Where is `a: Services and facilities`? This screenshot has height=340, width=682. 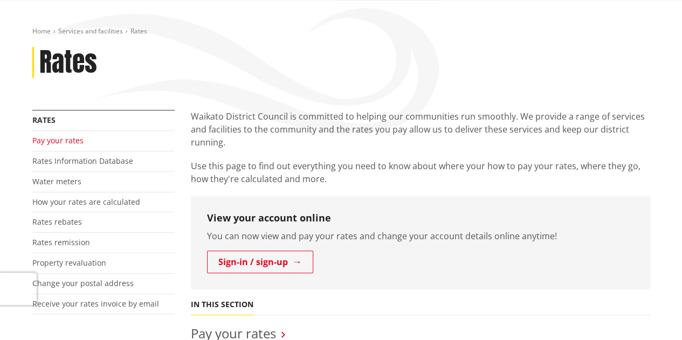 a: Services and facilities is located at coordinates (91, 31).